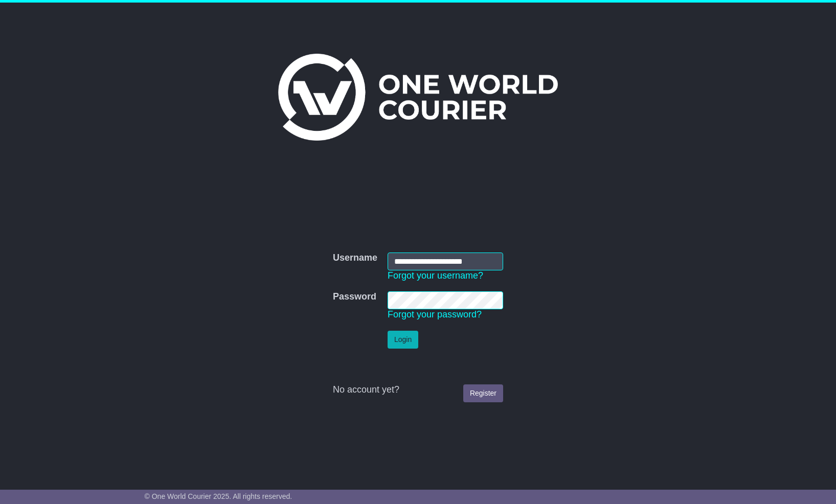 Image resolution: width=836 pixels, height=504 pixels. Describe the element at coordinates (417, 97) in the screenshot. I see `img: One World` at that location.